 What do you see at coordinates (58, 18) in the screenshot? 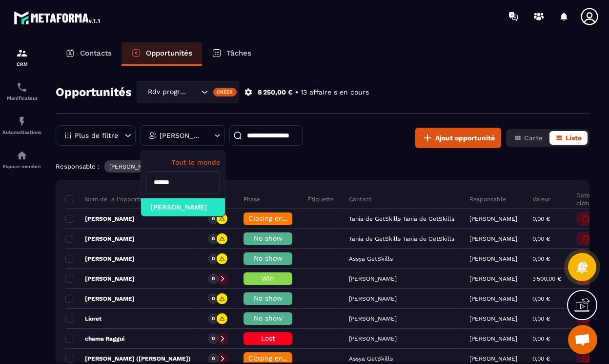
I see `img: logo` at bounding box center [58, 18].